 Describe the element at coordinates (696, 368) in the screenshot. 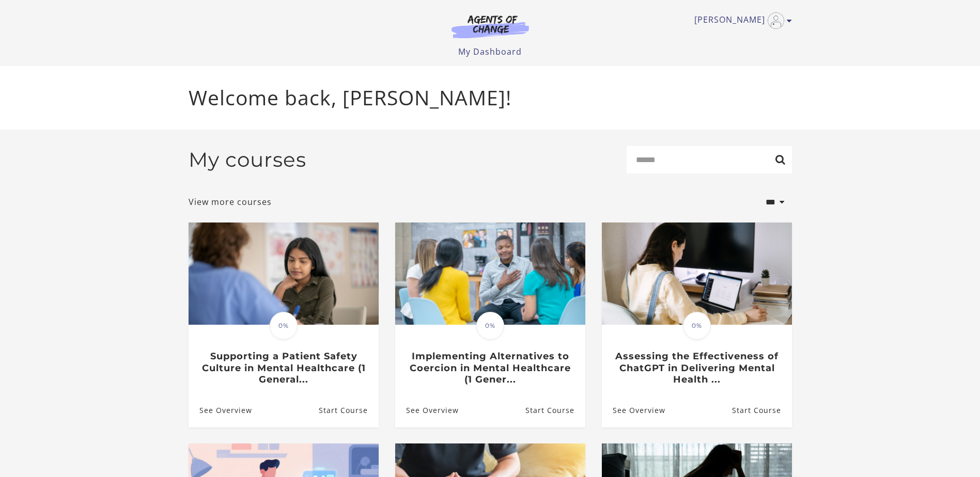

I see `h3: Assessing the Effectiveness of ChatGPT in Delivering Mental Health ...` at that location.